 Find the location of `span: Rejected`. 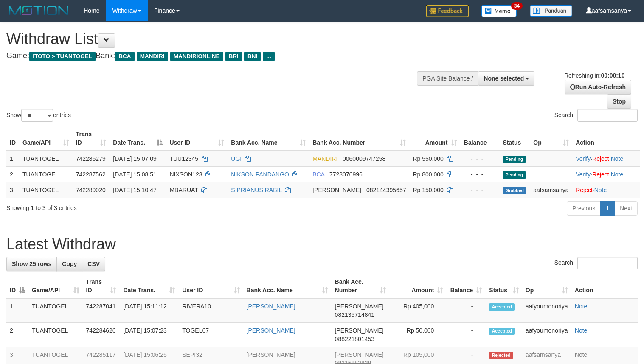

span: Rejected is located at coordinates (501, 355).